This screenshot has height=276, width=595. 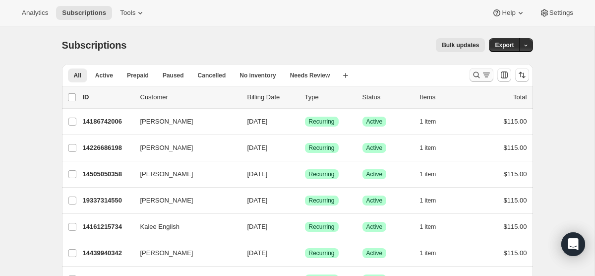 What do you see at coordinates (508, 13) in the screenshot?
I see `span: Help` at bounding box center [508, 13].